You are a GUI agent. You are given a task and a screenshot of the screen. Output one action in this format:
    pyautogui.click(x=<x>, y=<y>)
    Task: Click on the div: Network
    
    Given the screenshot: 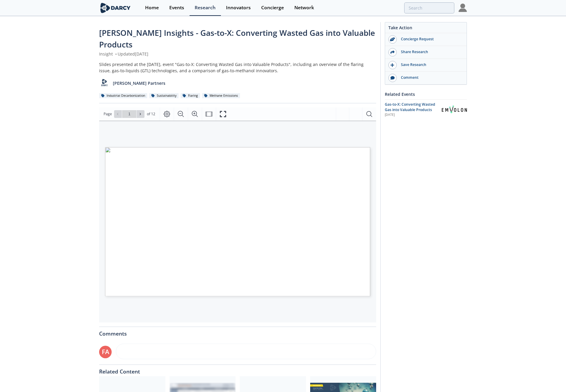 What is the action you would take?
    pyautogui.click(x=304, y=8)
    